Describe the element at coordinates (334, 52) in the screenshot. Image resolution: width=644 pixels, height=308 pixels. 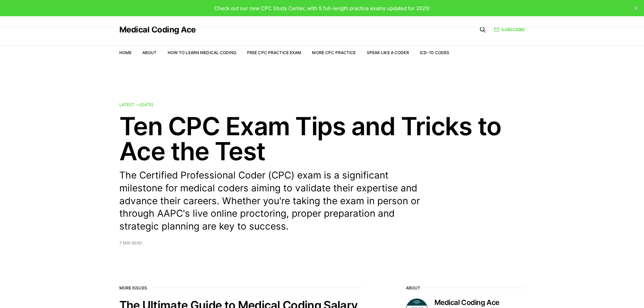
I see `a: More CPC Practice` at that location.